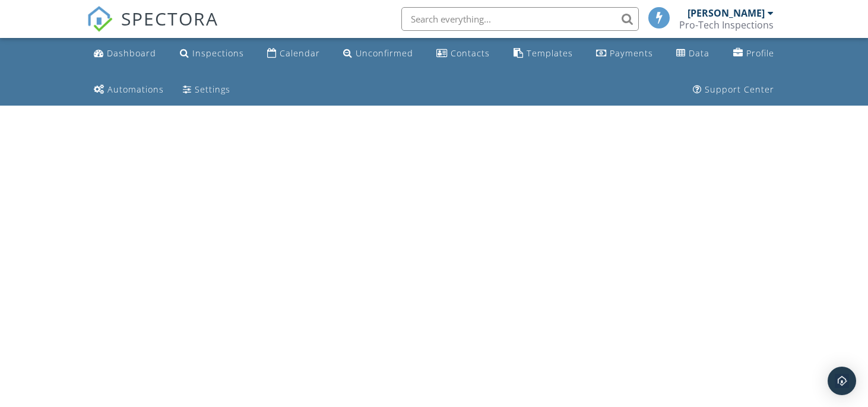 The image size is (868, 407). I want to click on a: Calendar, so click(294, 53).